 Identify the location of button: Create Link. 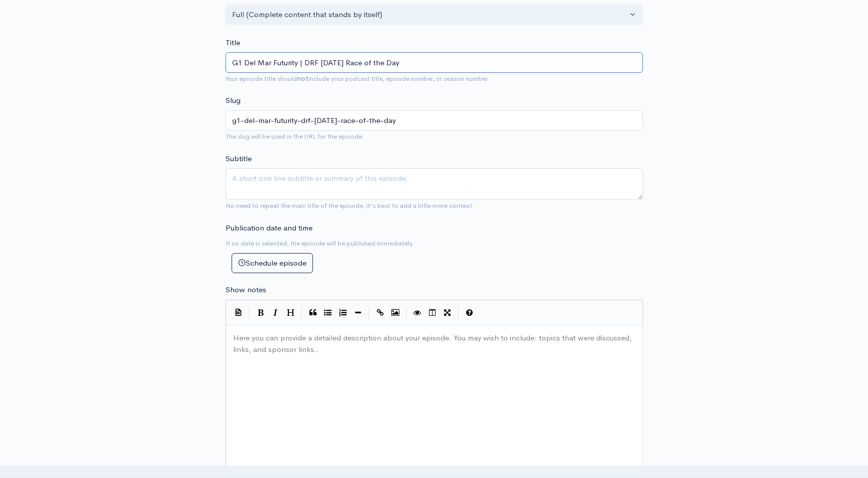
(380, 312).